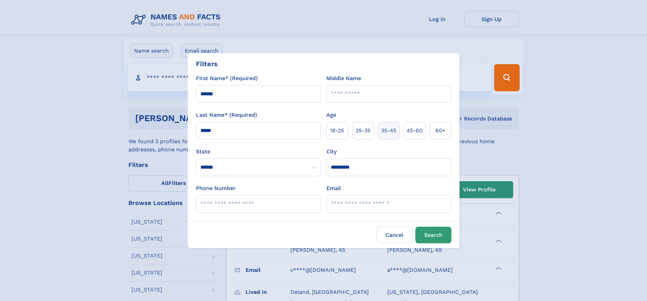  I want to click on label: Middle Name, so click(344, 78).